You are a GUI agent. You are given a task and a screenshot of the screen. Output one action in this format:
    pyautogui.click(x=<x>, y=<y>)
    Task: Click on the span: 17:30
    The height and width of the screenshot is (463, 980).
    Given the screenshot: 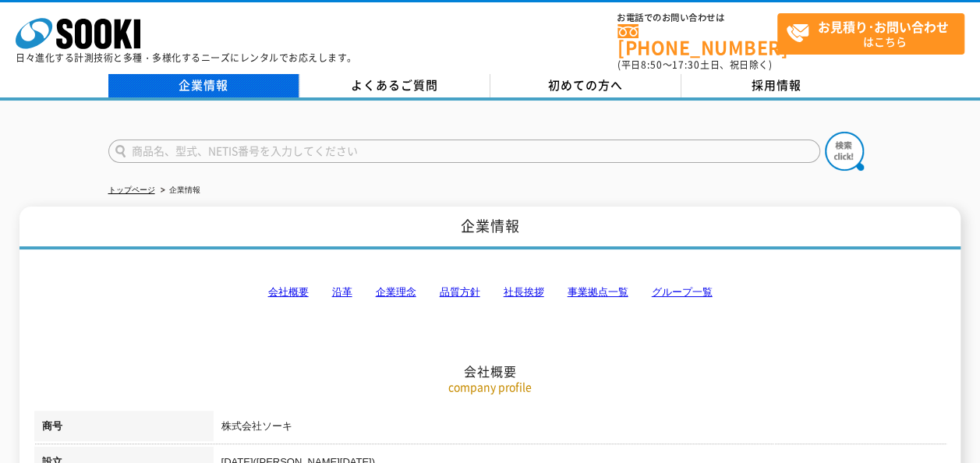 What is the action you would take?
    pyautogui.click(x=686, y=64)
    